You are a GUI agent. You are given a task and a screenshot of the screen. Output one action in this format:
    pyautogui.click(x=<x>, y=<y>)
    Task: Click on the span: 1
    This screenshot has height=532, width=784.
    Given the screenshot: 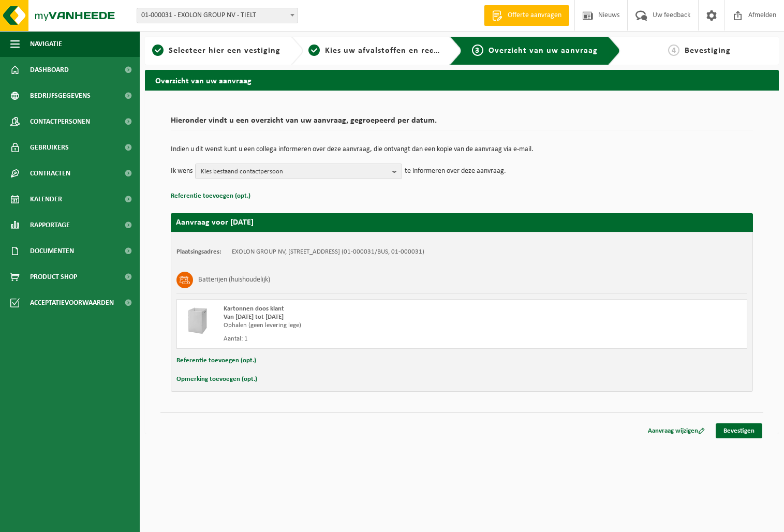 What is the action you would take?
    pyautogui.click(x=158, y=50)
    